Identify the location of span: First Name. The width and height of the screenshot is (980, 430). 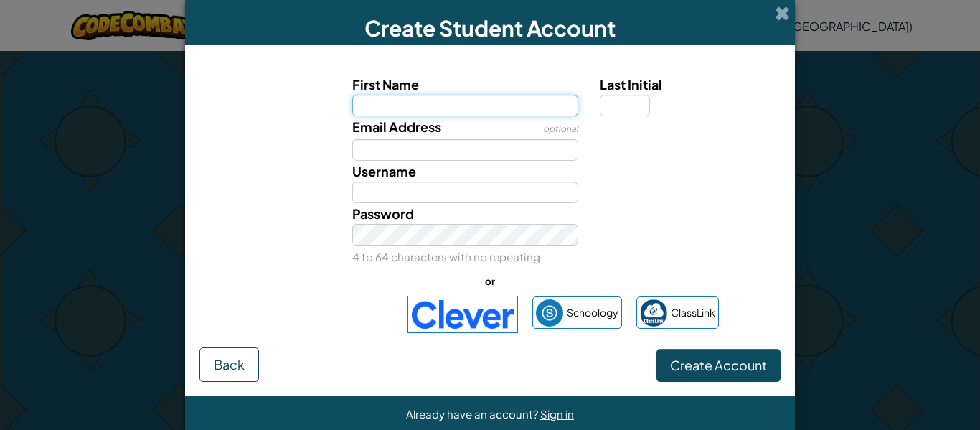
(385, 84).